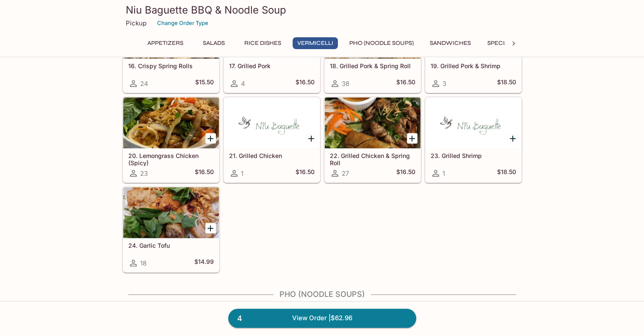 The image size is (644, 335). What do you see at coordinates (373, 123) in the screenshot?
I see `div: 22. Grilled Chicken & Spring Roll` at bounding box center [373, 123].